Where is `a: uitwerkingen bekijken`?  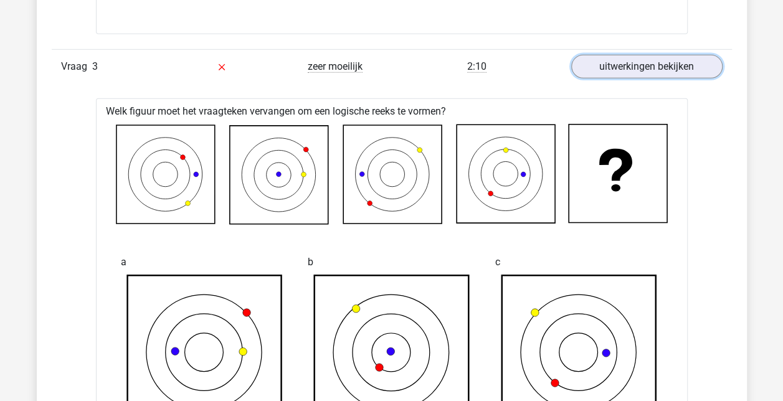
a: uitwerkingen bekijken is located at coordinates (646, 67).